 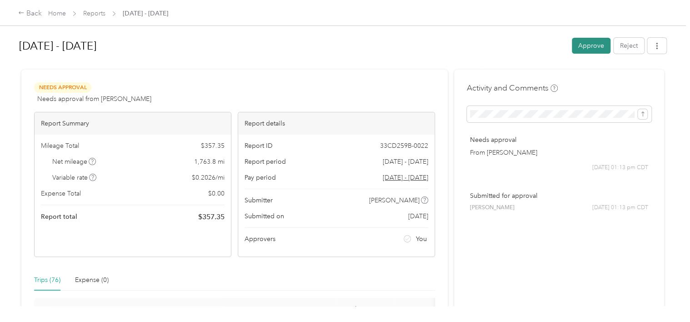 I want to click on span: $ 0.00, so click(x=216, y=193).